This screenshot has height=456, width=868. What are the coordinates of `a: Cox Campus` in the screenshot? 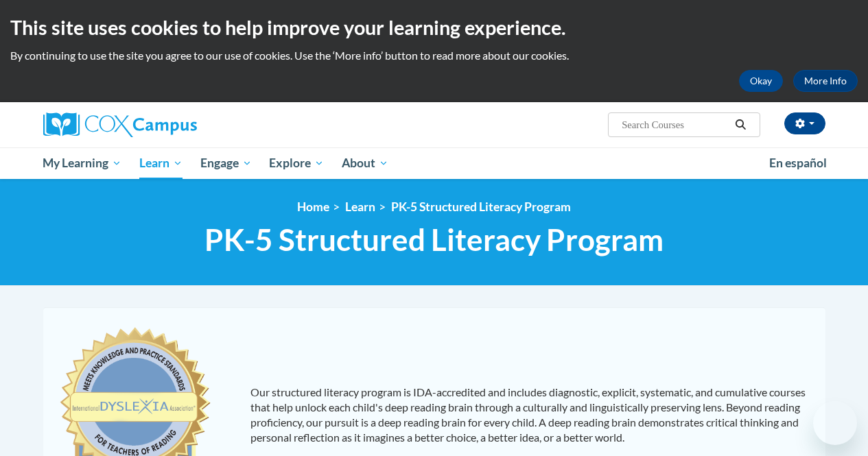 It's located at (166, 125).